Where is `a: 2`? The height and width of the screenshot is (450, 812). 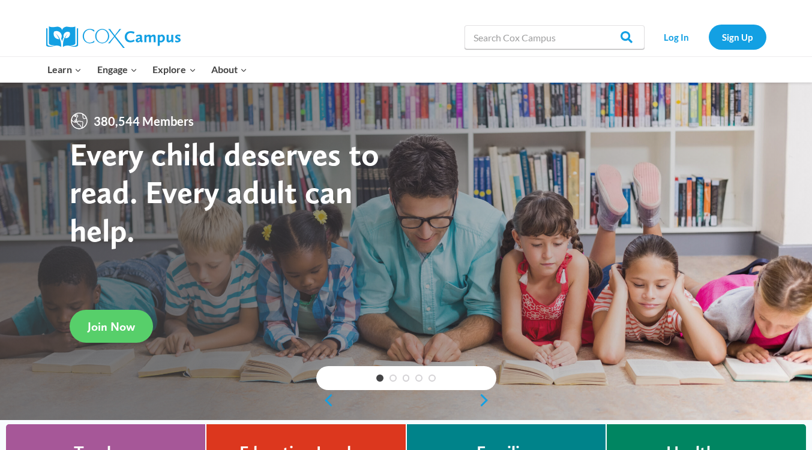 a: 2 is located at coordinates (393, 378).